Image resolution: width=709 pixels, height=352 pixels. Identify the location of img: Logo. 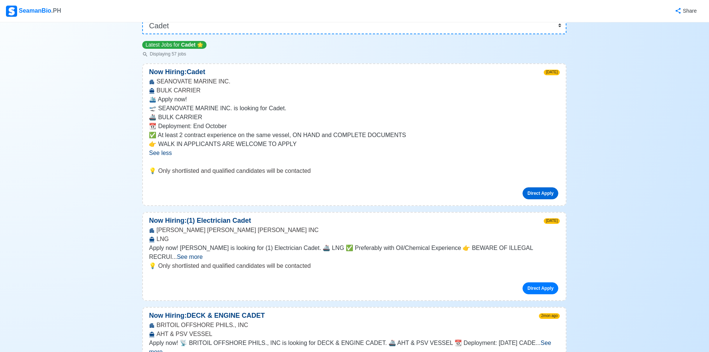
(12, 11).